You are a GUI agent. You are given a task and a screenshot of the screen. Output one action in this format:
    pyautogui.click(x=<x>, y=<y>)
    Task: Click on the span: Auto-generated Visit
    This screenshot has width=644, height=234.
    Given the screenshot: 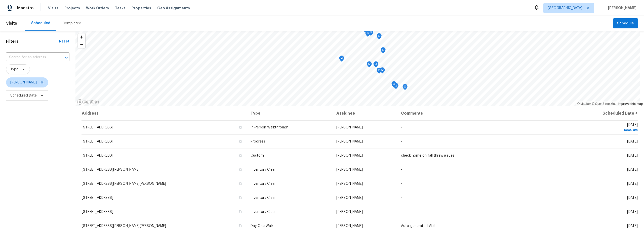 What is the action you would take?
    pyautogui.click(x=418, y=226)
    